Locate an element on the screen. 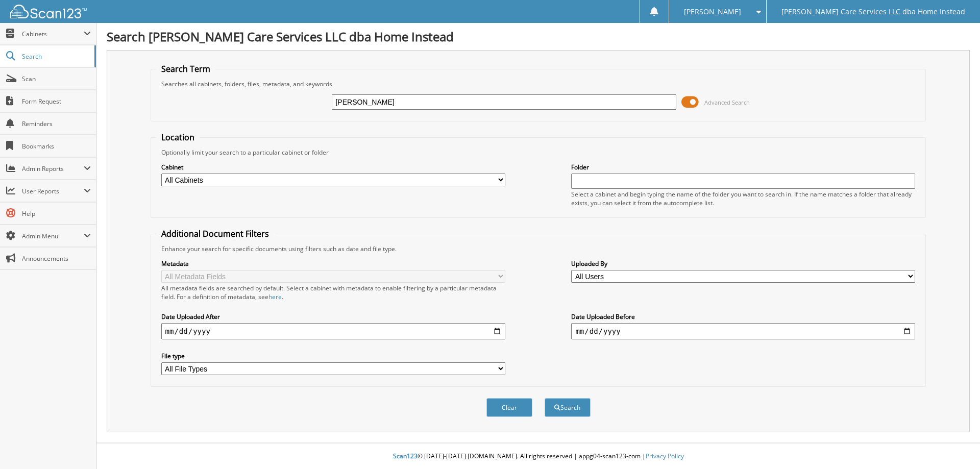 This screenshot has height=469, width=980. span: Bookmarks is located at coordinates (56, 146).